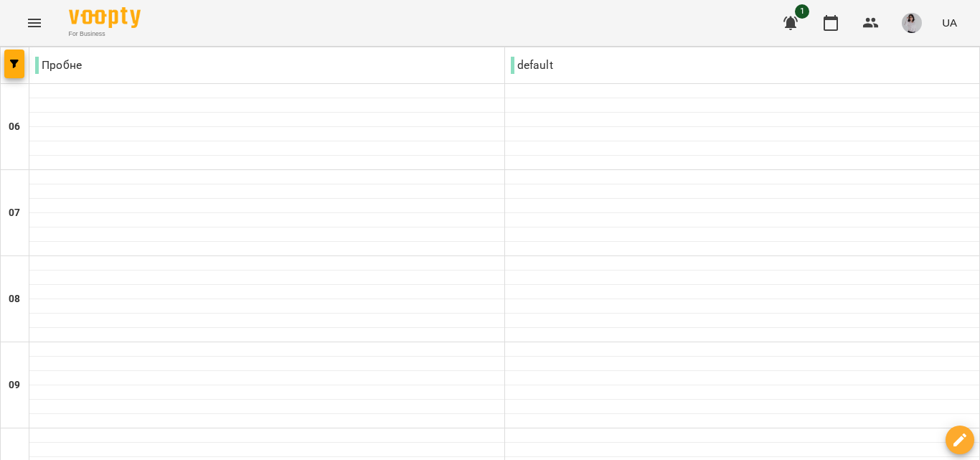 This screenshot has height=460, width=980. I want to click on h6: 06, so click(14, 127).